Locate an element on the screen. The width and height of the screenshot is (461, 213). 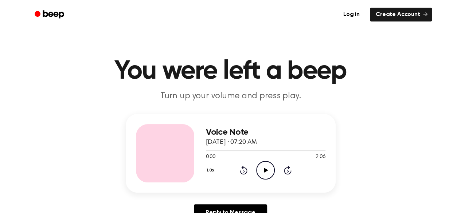
a: Create Account is located at coordinates (400, 15).